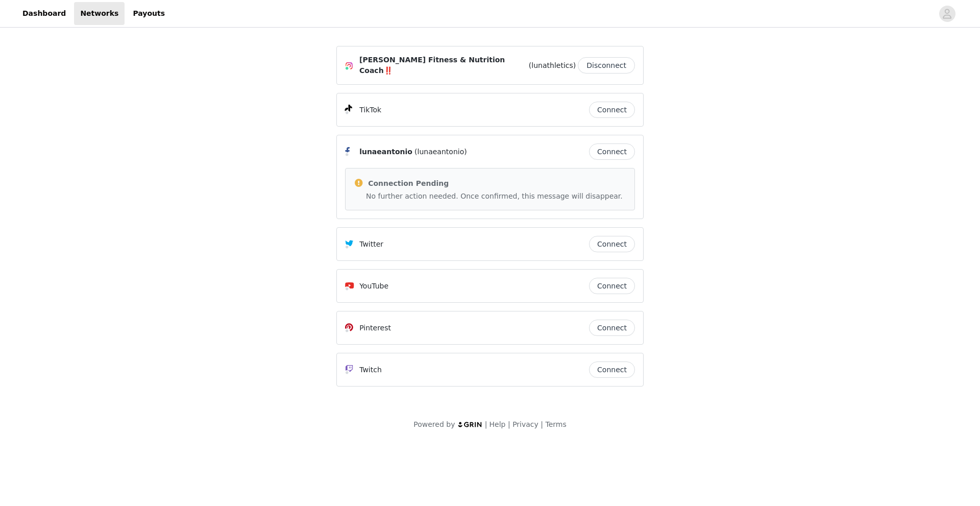 Image resolution: width=980 pixels, height=506 pixels. I want to click on button: Disconnect, so click(606, 65).